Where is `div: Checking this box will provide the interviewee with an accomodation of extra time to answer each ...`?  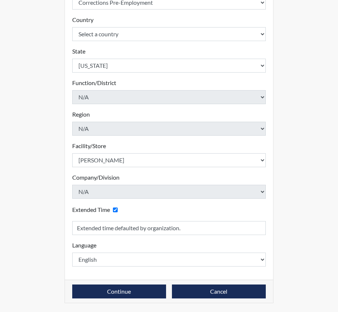 div: Checking this box will provide the interviewee with an accomodation of extra time to answer each ... is located at coordinates (96, 209).